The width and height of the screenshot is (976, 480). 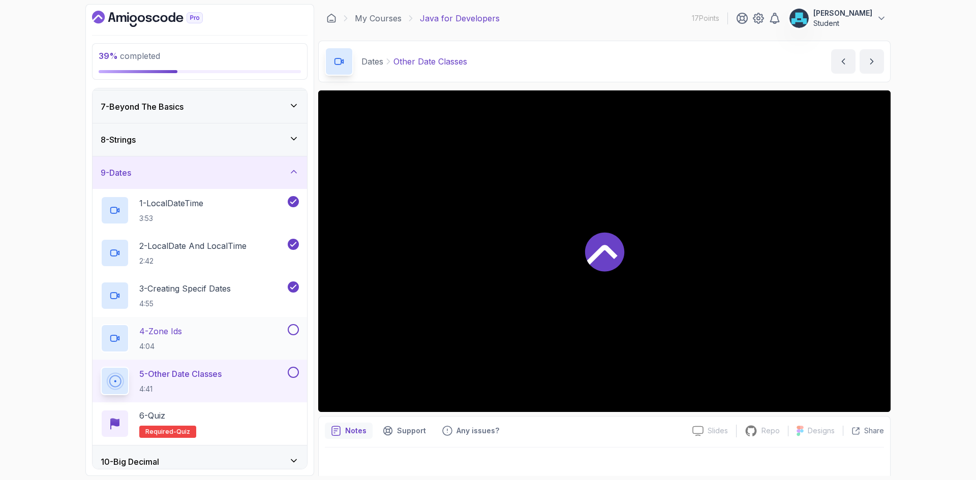 I want to click on button: 1-LocalDateTime3:53, so click(x=200, y=210).